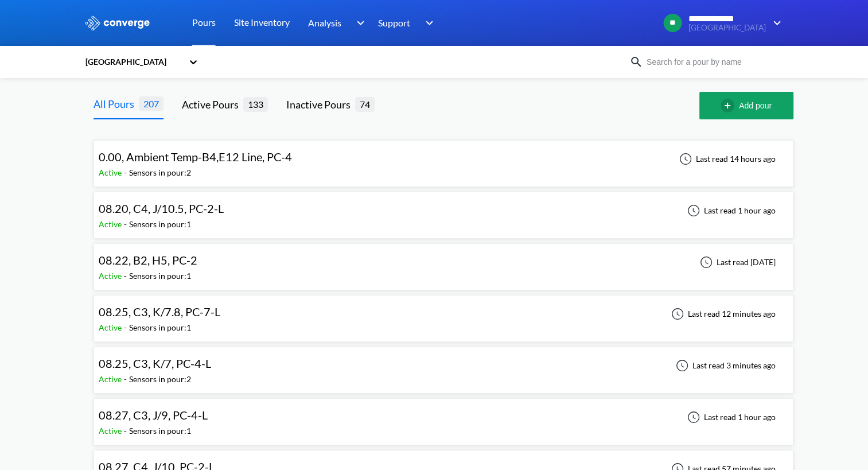 The width and height of the screenshot is (868, 470). I want to click on span: Analysis, so click(325, 23).